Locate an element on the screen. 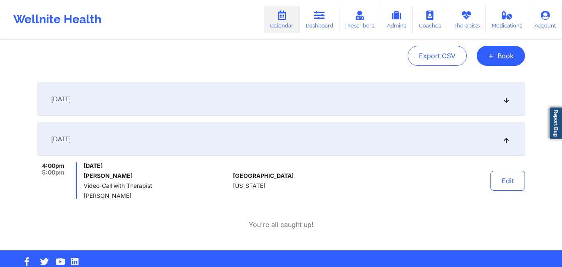 This screenshot has width=562, height=267. button: Export CSV is located at coordinates (437, 56).